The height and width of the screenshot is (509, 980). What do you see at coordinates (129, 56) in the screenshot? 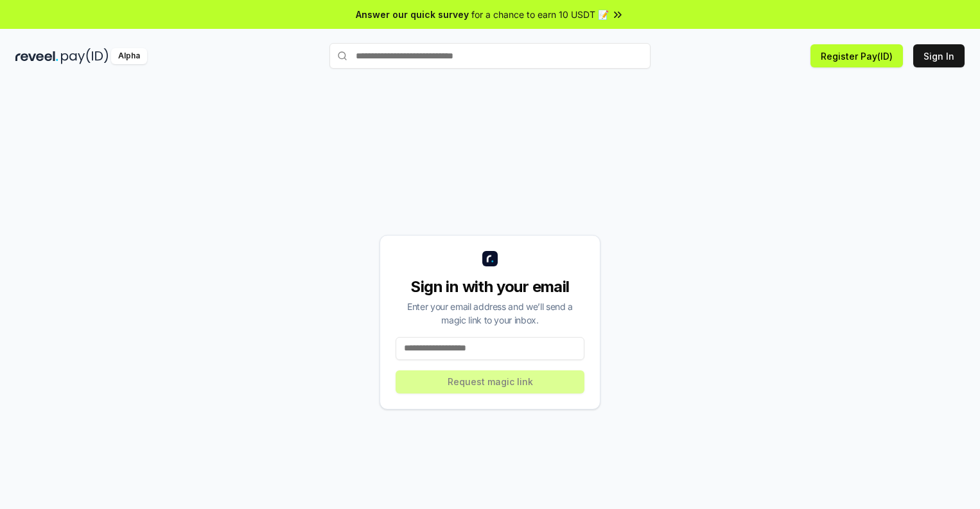
I see `div: Alpha` at bounding box center [129, 56].